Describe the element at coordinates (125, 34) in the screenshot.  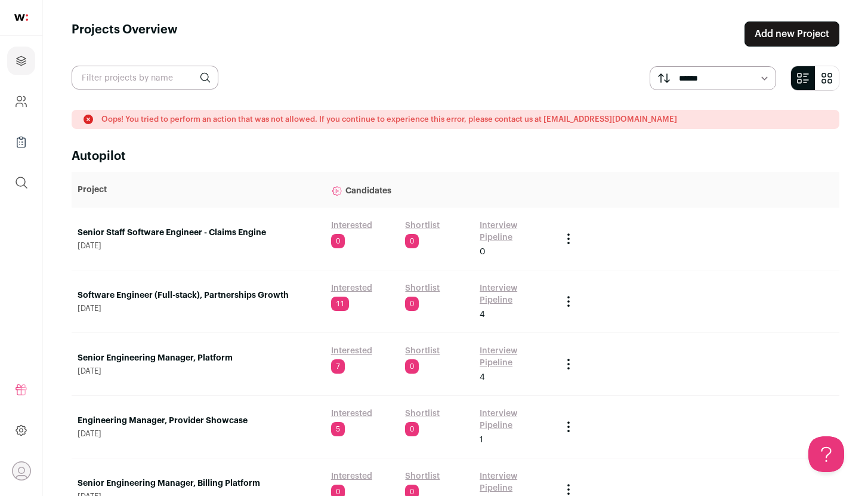
I see `h1: Projects Overview` at that location.